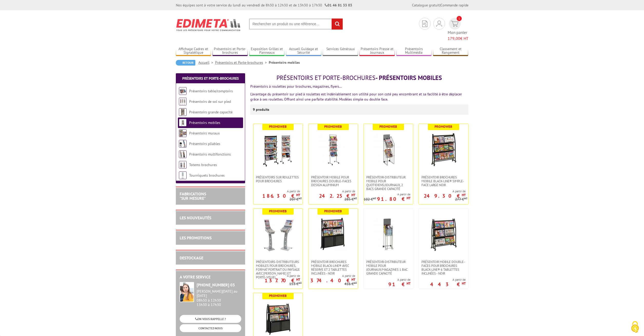 Image resolution: width=644 pixels, height=336 pixels. What do you see at coordinates (296, 284) in the screenshot?
I see `p: 153 €` at bounding box center [296, 284].